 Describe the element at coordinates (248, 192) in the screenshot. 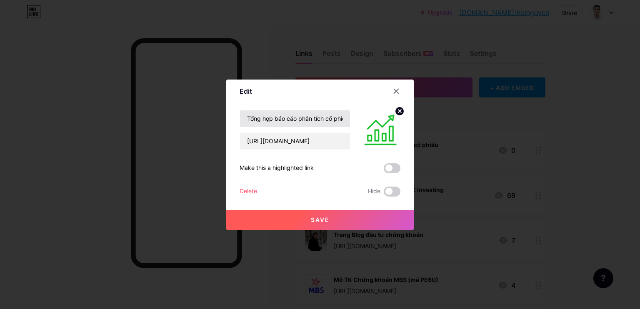

I see `div: Delete` at that location.